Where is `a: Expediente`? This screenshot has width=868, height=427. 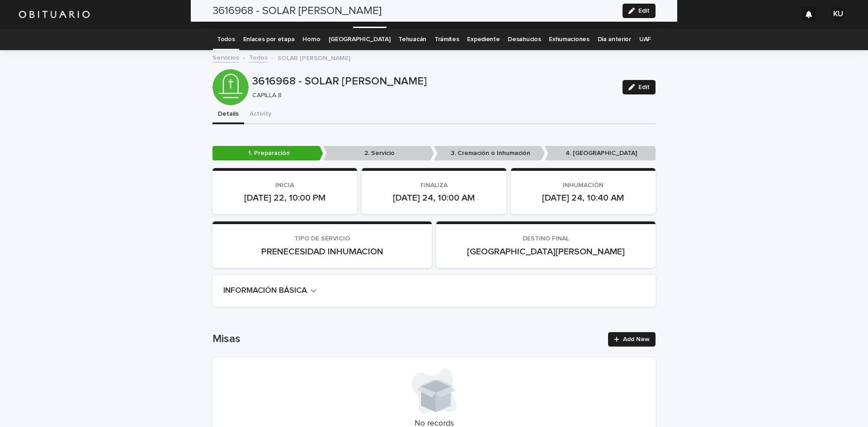
a: Expediente is located at coordinates (483, 39).